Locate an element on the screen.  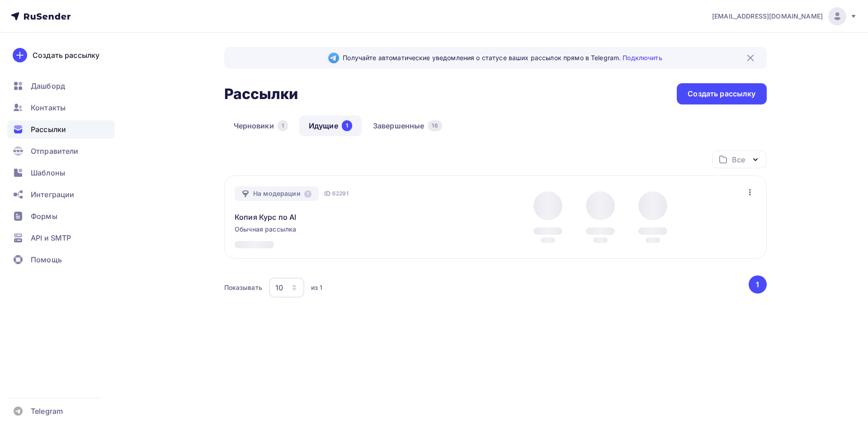
a: Черновики1 is located at coordinates (261, 126).